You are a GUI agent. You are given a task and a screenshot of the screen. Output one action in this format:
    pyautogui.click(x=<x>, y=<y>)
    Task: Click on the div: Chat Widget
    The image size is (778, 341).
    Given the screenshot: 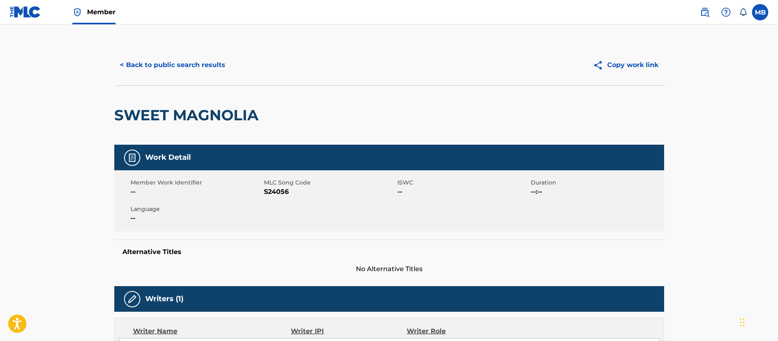 What is the action you would take?
    pyautogui.click(x=758, y=322)
    